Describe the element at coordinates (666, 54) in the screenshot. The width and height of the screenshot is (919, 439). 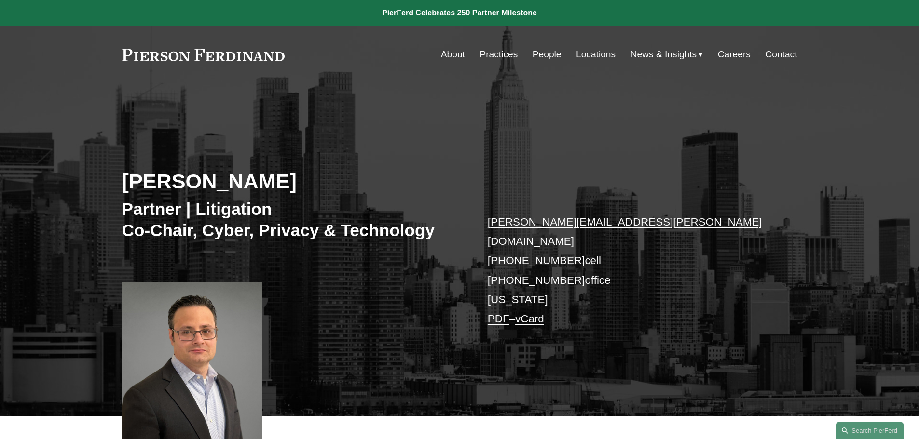
I see `a: folder dropdown` at that location.